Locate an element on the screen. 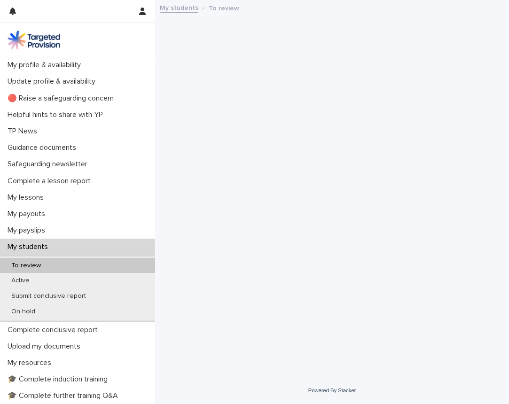  p: My lessons is located at coordinates (27, 198).